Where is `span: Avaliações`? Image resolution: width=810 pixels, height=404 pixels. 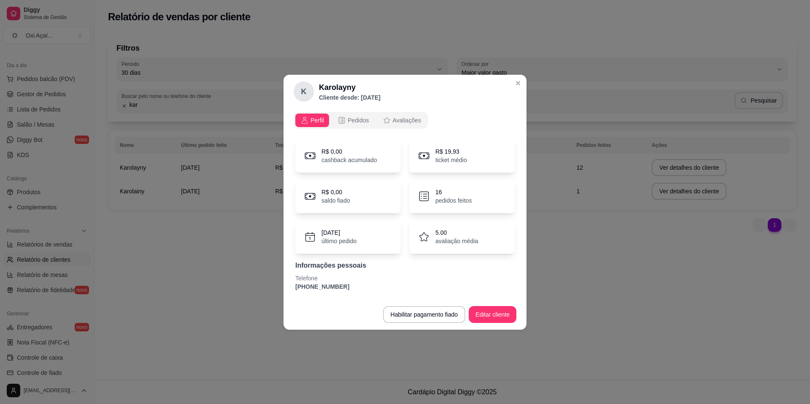
span: Avaliações is located at coordinates (407, 120).